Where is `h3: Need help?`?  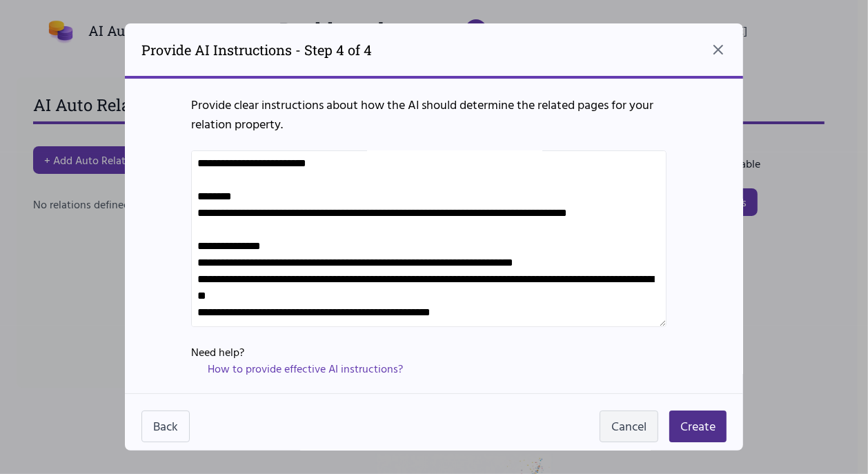 h3: Need help? is located at coordinates (434, 352).